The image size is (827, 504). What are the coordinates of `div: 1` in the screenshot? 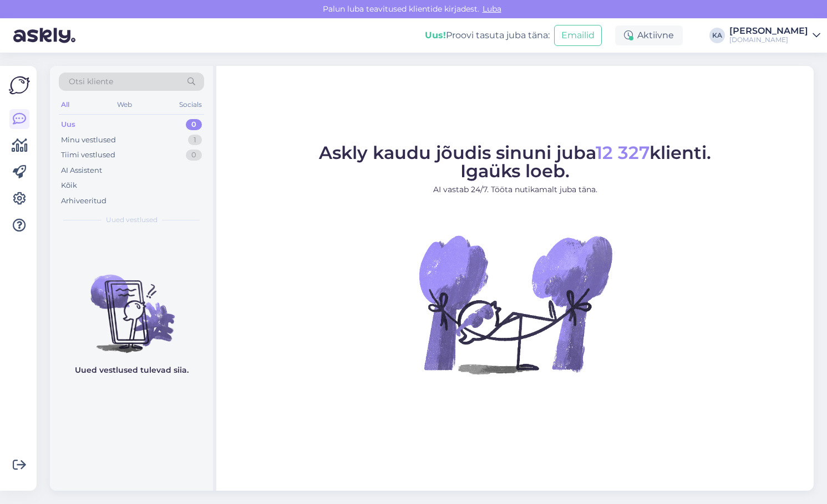 It's located at (194, 140).